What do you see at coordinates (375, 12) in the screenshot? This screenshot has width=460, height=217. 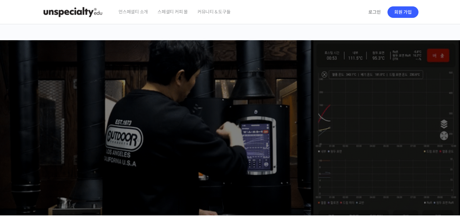 I see `a: 로그인` at bounding box center [375, 12].